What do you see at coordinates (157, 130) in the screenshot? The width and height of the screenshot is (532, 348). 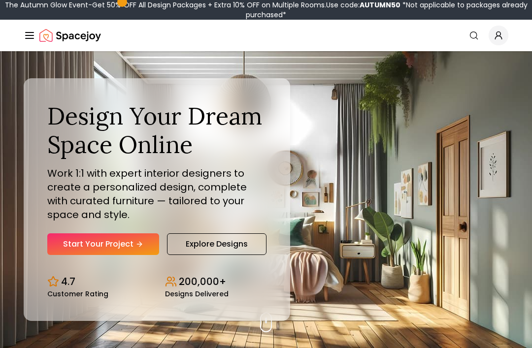 I see `h1: Design Your Dream Space Online` at bounding box center [157, 130].